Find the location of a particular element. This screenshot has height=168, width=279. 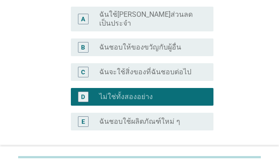

div: C is located at coordinates (83, 72).